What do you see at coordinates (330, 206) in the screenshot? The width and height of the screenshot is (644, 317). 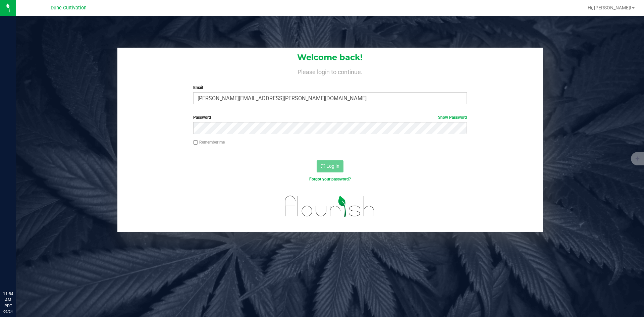 I see `img: flourish_logo.svg` at bounding box center [330, 206].